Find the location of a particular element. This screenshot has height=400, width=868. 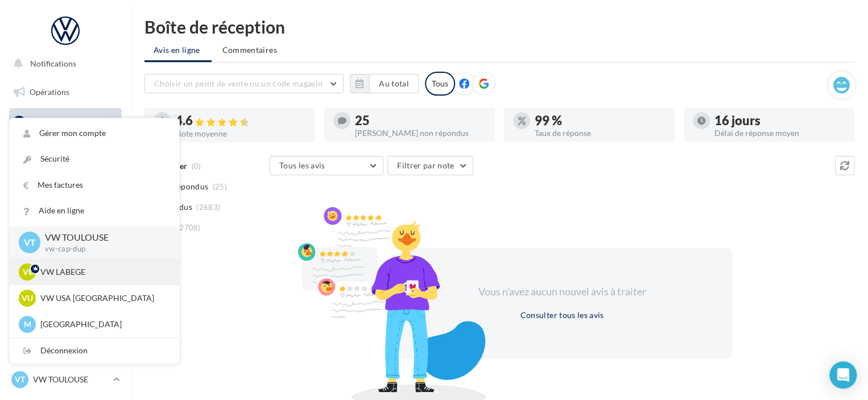

a: PLV et print personnalisable is located at coordinates (65, 295).